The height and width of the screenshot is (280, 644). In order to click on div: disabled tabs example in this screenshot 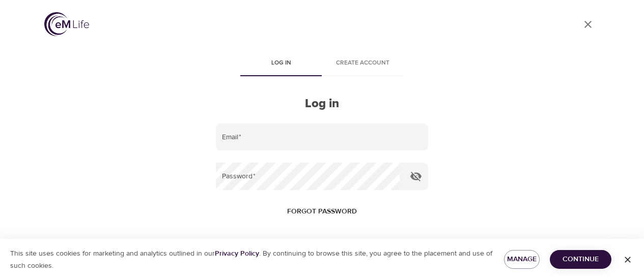, I will do `click(322, 64)`.